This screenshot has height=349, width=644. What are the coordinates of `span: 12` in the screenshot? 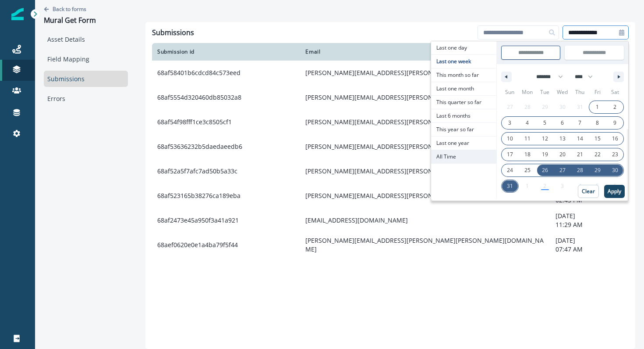 It's located at (545, 139).